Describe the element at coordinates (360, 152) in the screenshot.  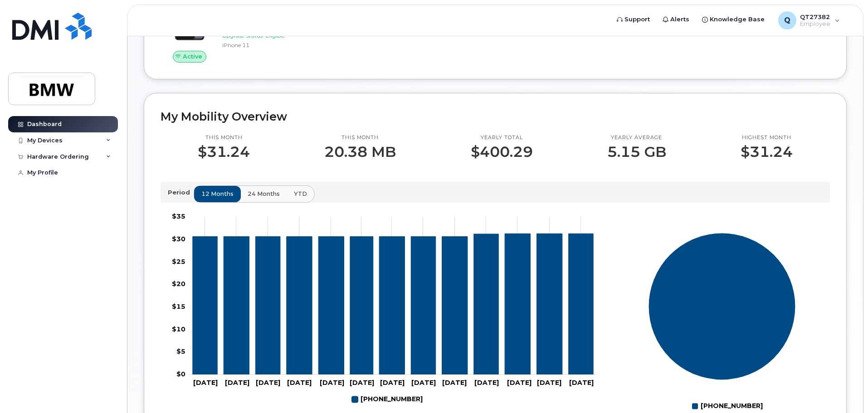
I see `p: 20.38 MB` at that location.